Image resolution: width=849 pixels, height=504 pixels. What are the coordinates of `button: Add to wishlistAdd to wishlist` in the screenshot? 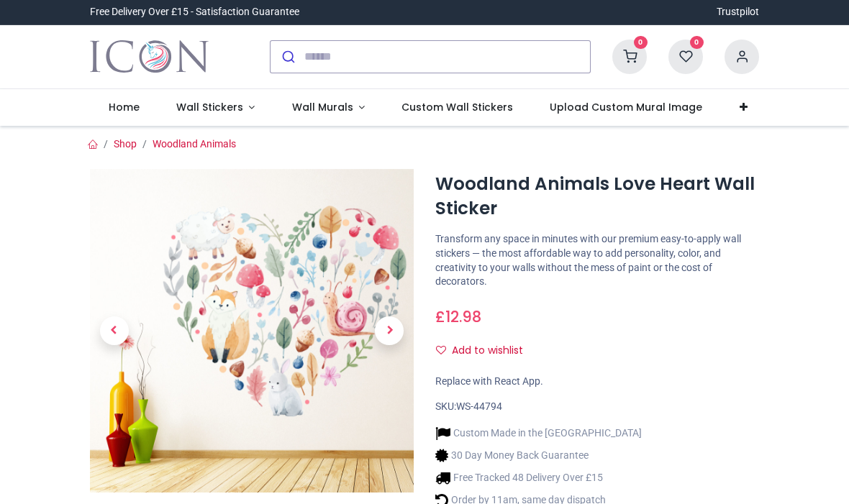 It's located at (485, 351).